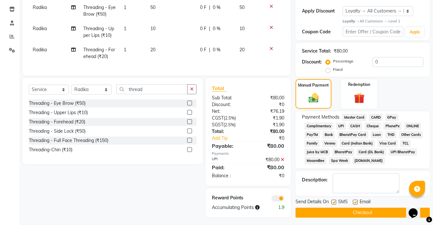 The width and height of the screenshot is (433, 225). I want to click on div: Paid:, so click(228, 167).